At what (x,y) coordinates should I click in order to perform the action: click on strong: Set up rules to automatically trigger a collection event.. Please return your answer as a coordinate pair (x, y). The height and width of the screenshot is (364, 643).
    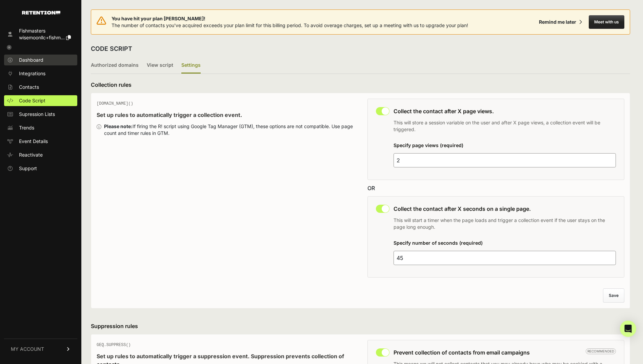
    Looking at the image, I should click on (169, 115).